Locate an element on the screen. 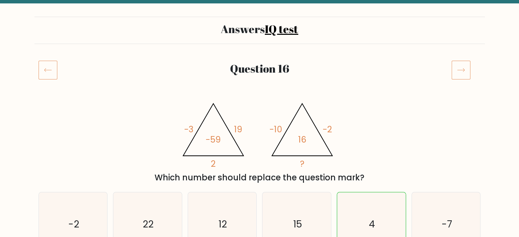 The height and width of the screenshot is (237, 519). tspan: -59 is located at coordinates (213, 140).